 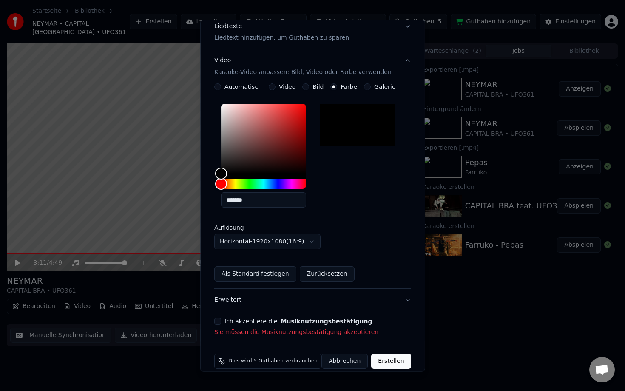 What do you see at coordinates (327, 274) in the screenshot?
I see `button: Zurücksetzen` at bounding box center [327, 274].